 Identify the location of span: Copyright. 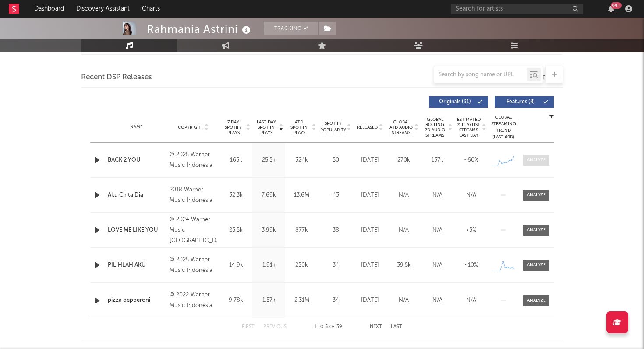
(191, 128).